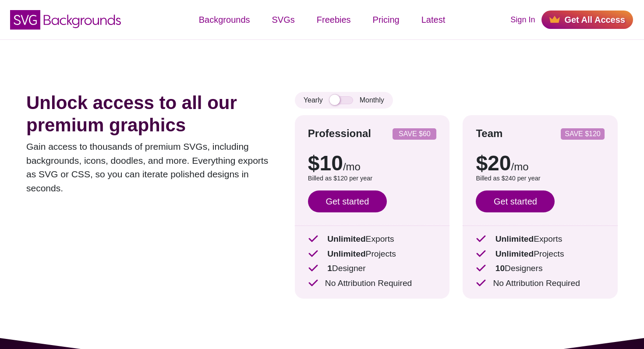 This screenshot has width=644, height=349. I want to click on p: Billed as $240 per year, so click(541, 179).